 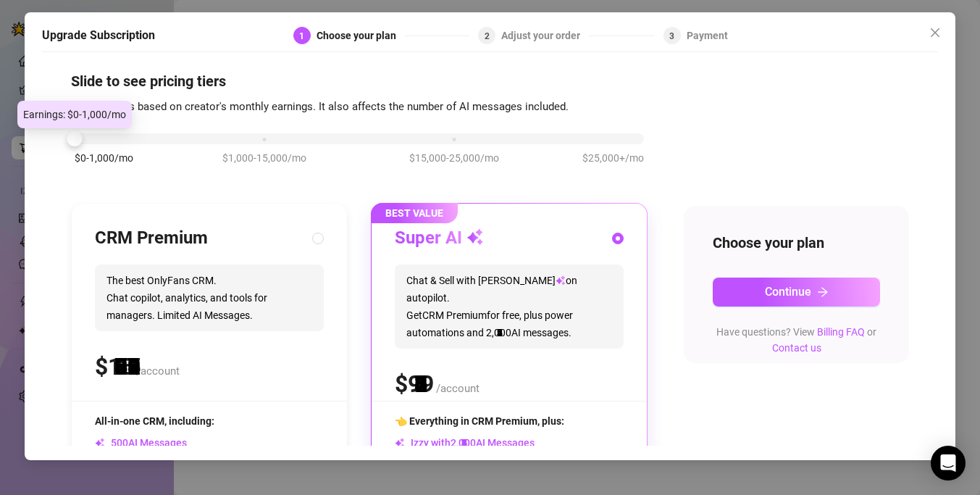 I want to click on span: close, so click(x=936, y=33).